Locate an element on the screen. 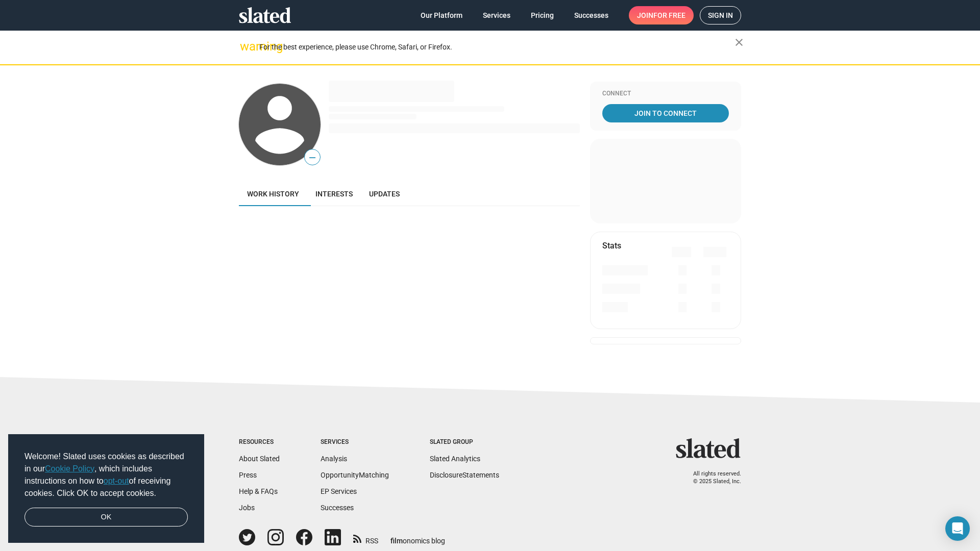 Image resolution: width=980 pixels, height=551 pixels. a: dismiss cookie message is located at coordinates (106, 517).